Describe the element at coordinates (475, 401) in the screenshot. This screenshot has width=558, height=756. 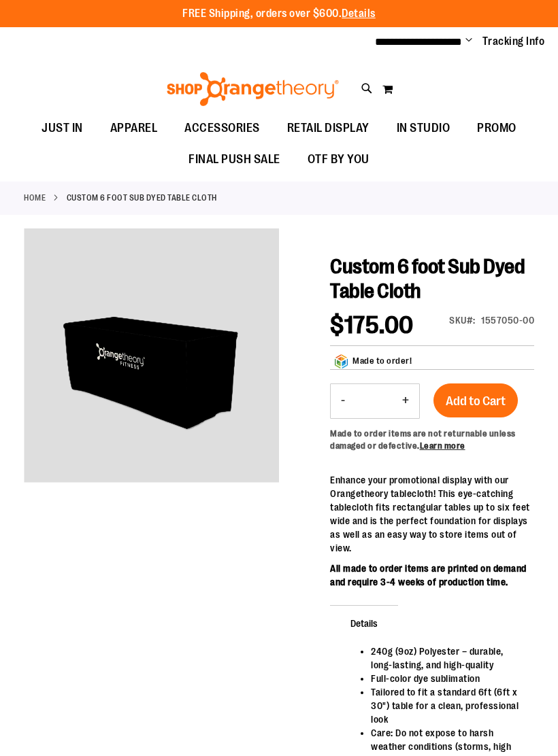
I see `button: Add to Cart` at that location.